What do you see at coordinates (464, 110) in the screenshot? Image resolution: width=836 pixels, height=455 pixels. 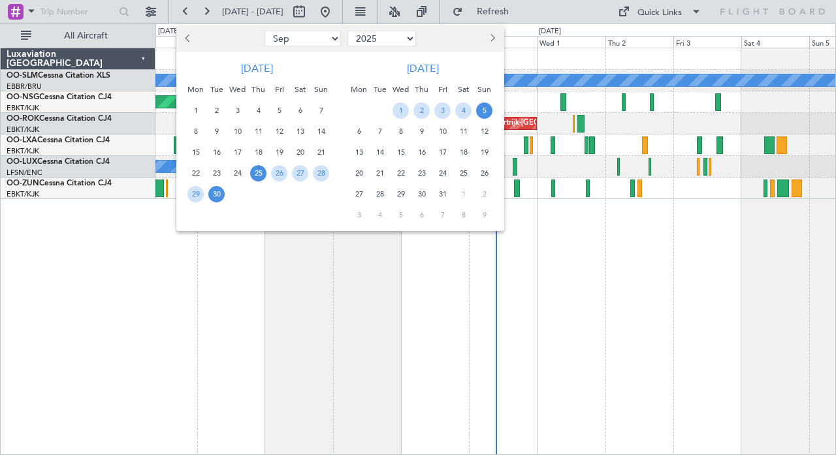 I see `div: 4-10-2025` at bounding box center [464, 110].